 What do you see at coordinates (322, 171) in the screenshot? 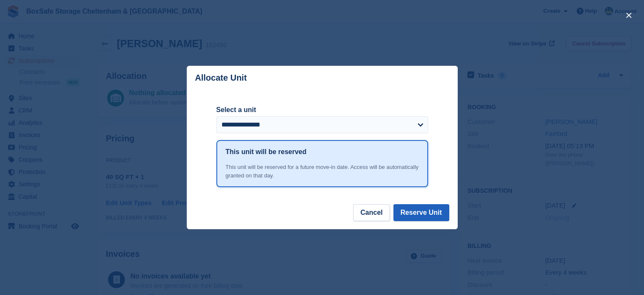
I see `div: This unit will be reserved for a future move-in date. Access will be automatically granted on tha...` at bounding box center [322, 171].